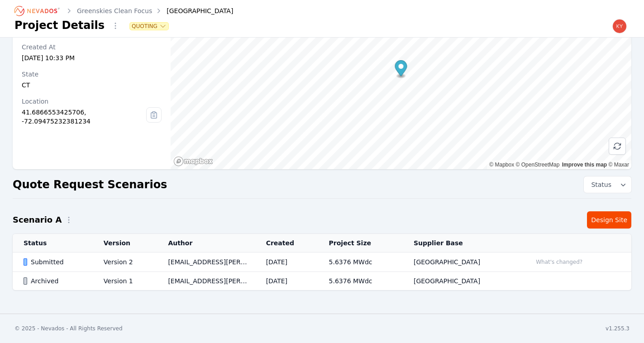 Image resolution: width=644 pixels, height=343 pixels. What do you see at coordinates (620, 26) in the screenshot?
I see `img: kyle.macdougall@nevados.solar` at bounding box center [620, 26].